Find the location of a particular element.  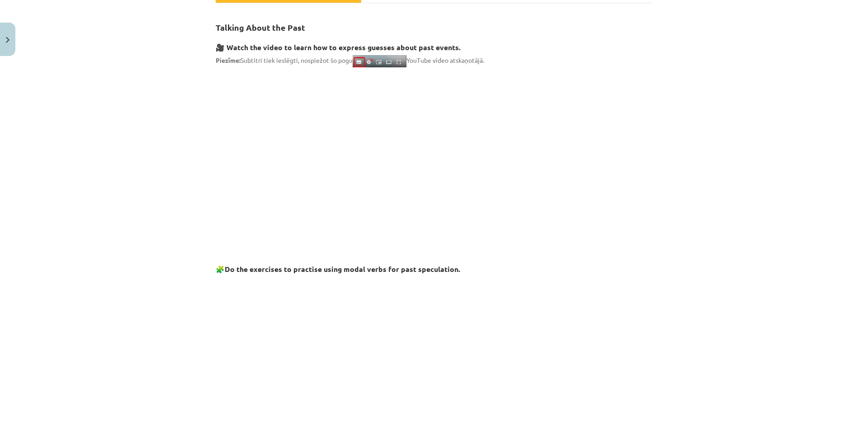

strong: 🎥 Watch the video to learn how to express guesses about past events. is located at coordinates (338, 47).